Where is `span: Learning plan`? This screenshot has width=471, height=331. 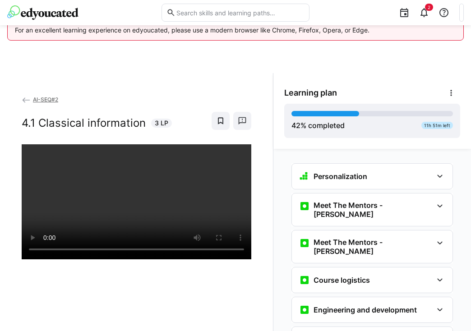
span: Learning plan is located at coordinates (310, 93).